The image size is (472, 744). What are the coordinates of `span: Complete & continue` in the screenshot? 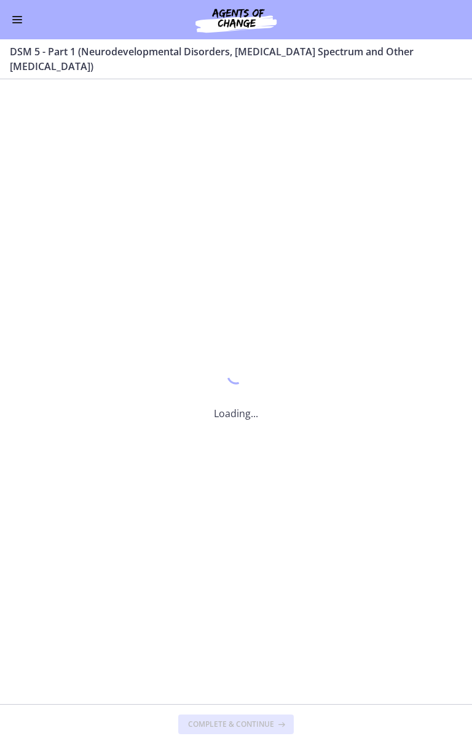 It's located at (231, 725).